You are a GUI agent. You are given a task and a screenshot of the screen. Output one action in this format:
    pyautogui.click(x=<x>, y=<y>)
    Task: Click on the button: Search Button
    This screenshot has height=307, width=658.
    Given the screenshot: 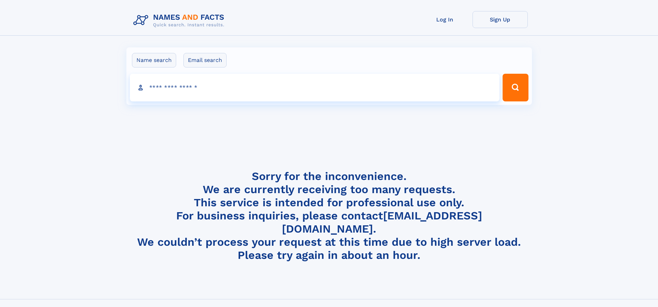 What is the action you would take?
    pyautogui.click(x=516, y=87)
    